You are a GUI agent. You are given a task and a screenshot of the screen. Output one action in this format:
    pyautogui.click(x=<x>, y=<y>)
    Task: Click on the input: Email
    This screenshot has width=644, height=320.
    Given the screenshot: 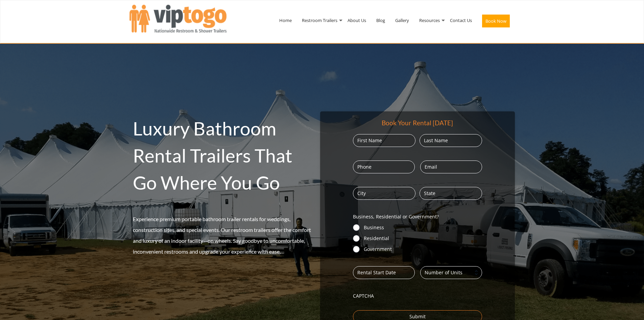 What is the action you would take?
    pyautogui.click(x=451, y=167)
    